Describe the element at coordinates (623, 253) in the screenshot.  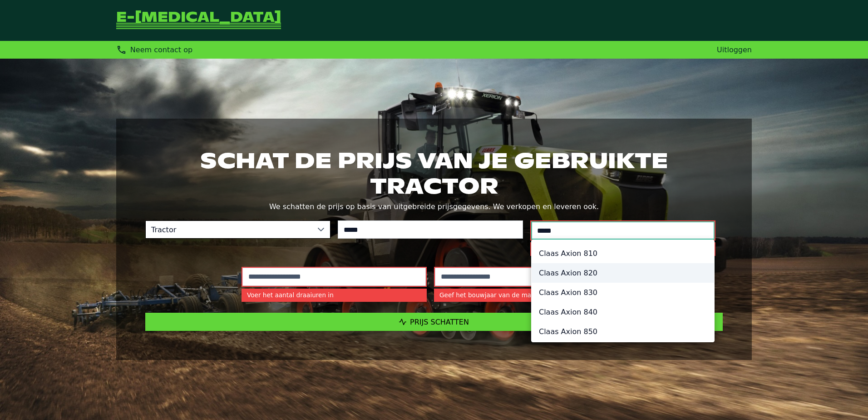
I see `li: Claas Axion 810` at that location.